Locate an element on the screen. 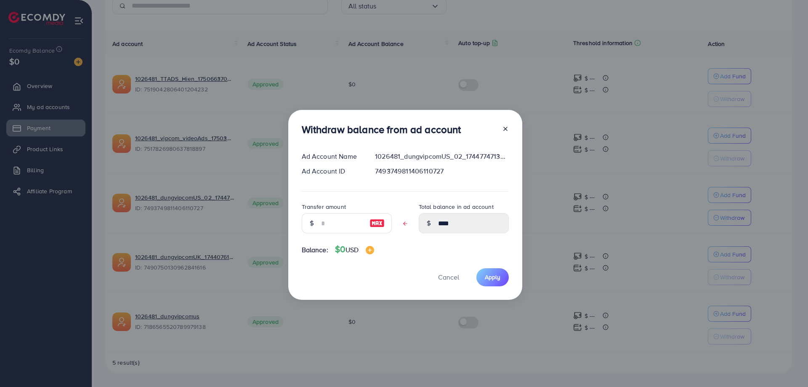 The width and height of the screenshot is (808, 387). button: Cancel is located at coordinates (449, 277).